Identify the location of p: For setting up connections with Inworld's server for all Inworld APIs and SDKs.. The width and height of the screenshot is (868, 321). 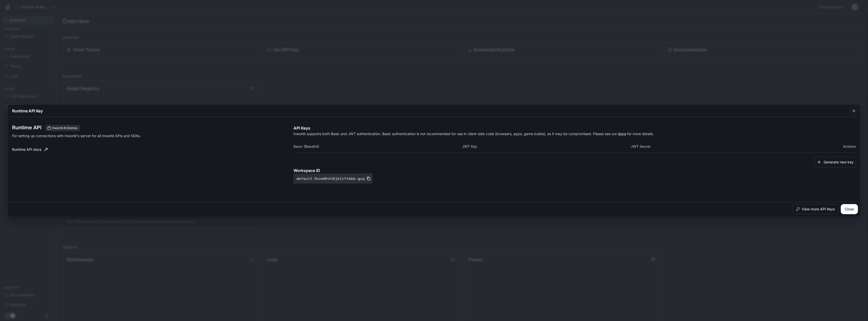
(116, 136).